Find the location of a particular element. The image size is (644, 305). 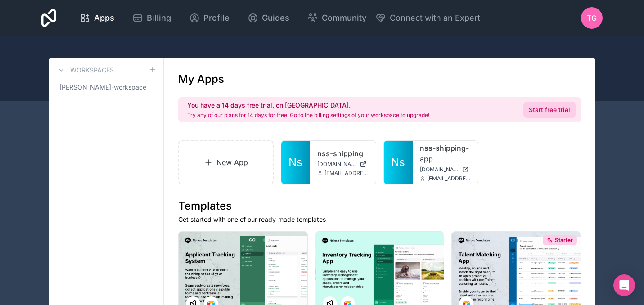

a: Workspaces is located at coordinates (84, 70).